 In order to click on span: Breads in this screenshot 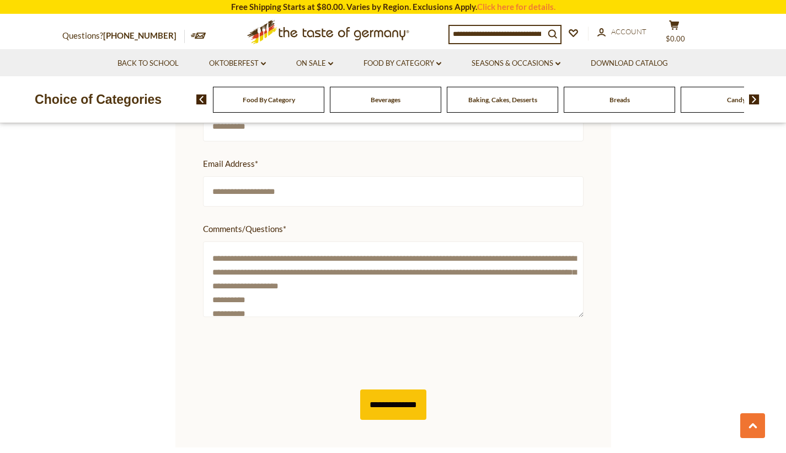, I will do `click(620, 99)`.